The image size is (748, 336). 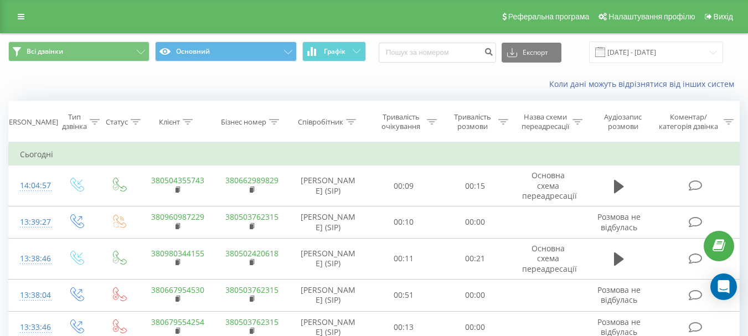 I want to click on div: 13:38:04, so click(x=32, y=295).